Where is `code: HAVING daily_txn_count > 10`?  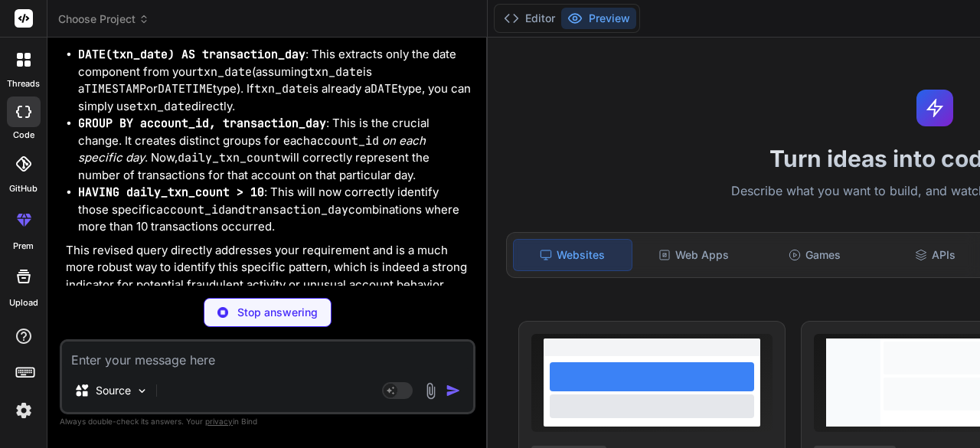 code: HAVING daily_txn_count > 10 is located at coordinates (171, 192).